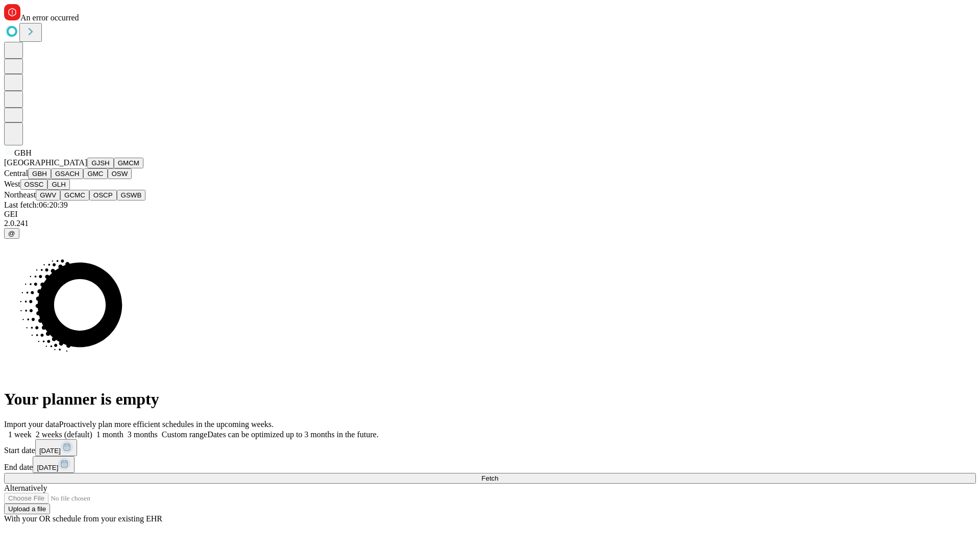 This screenshot has height=551, width=980. What do you see at coordinates (13, 183) in the screenshot?
I see `span: West` at bounding box center [13, 183].